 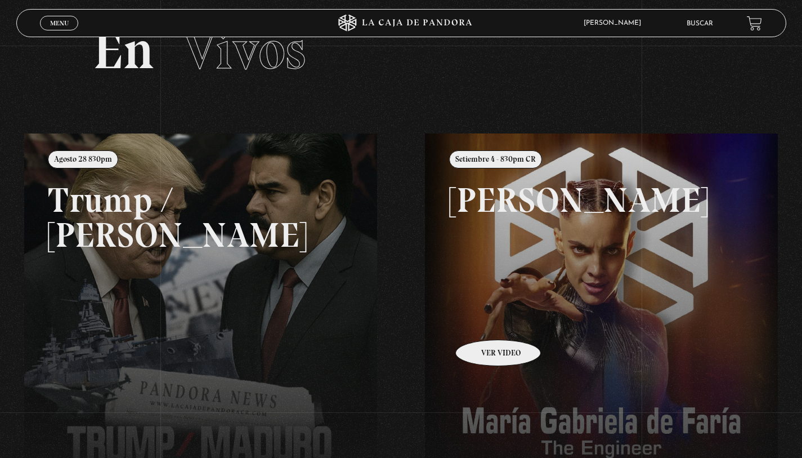 I want to click on a: View your shopping cart, so click(x=755, y=23).